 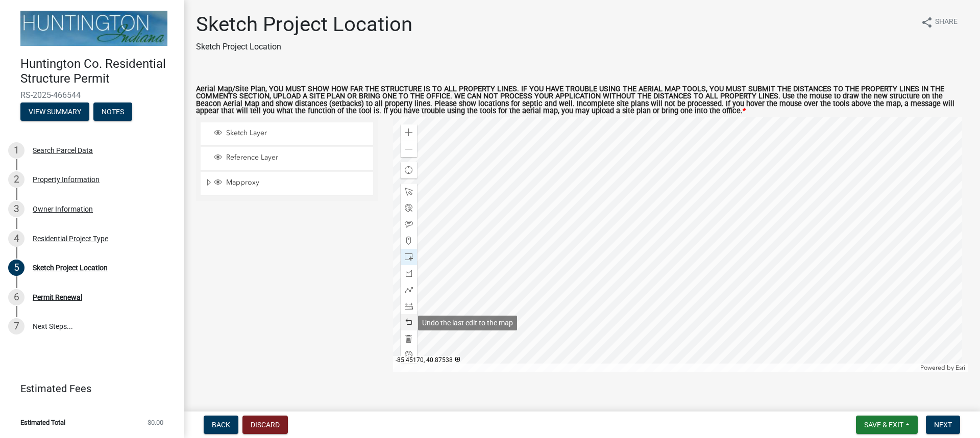 I want to click on p: Sketch Project Location, so click(x=304, y=47).